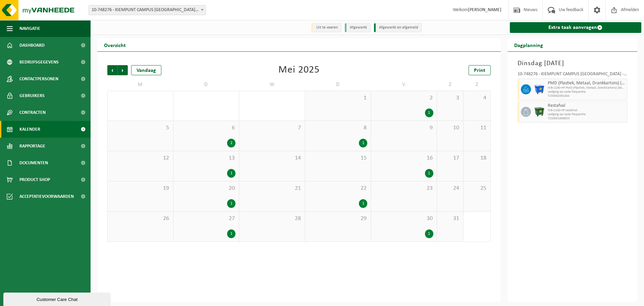 The width and height of the screenshot is (644, 306). What do you see at coordinates (141, 158) in the screenshot?
I see `span: 12` at bounding box center [141, 158].